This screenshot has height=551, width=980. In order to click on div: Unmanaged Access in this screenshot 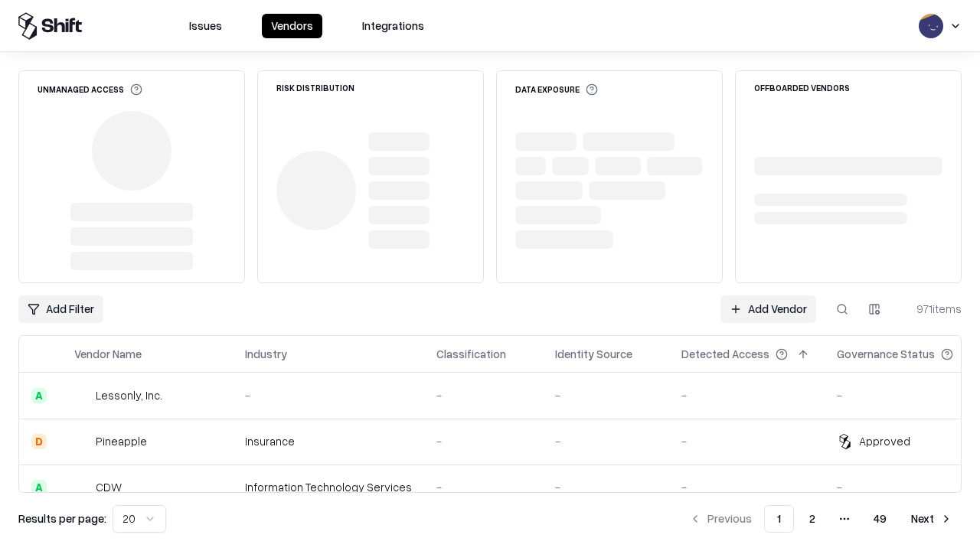, I will do `click(90, 90)`.